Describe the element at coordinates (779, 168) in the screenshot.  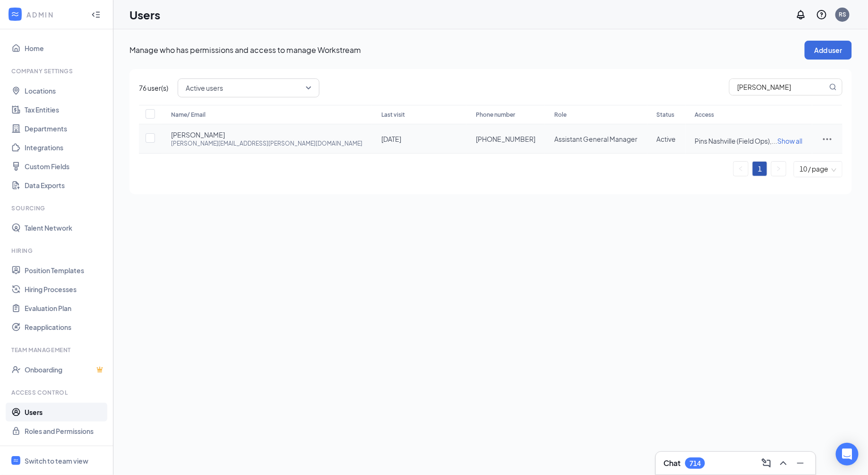
I see `span: right` at that location.